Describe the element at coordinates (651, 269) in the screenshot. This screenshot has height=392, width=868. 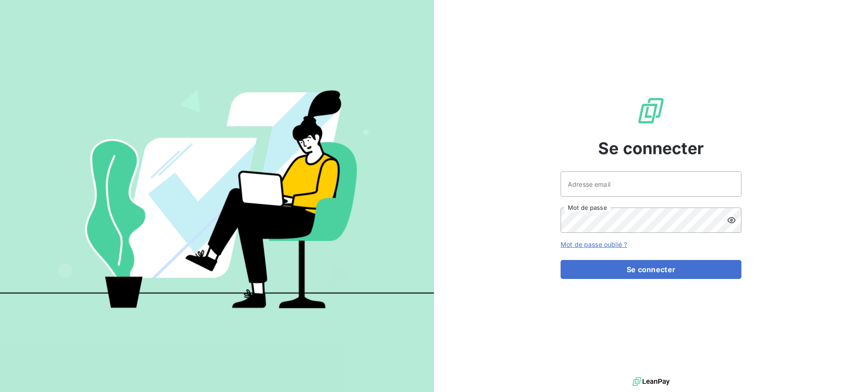
I see `button: Se connecter` at that location.